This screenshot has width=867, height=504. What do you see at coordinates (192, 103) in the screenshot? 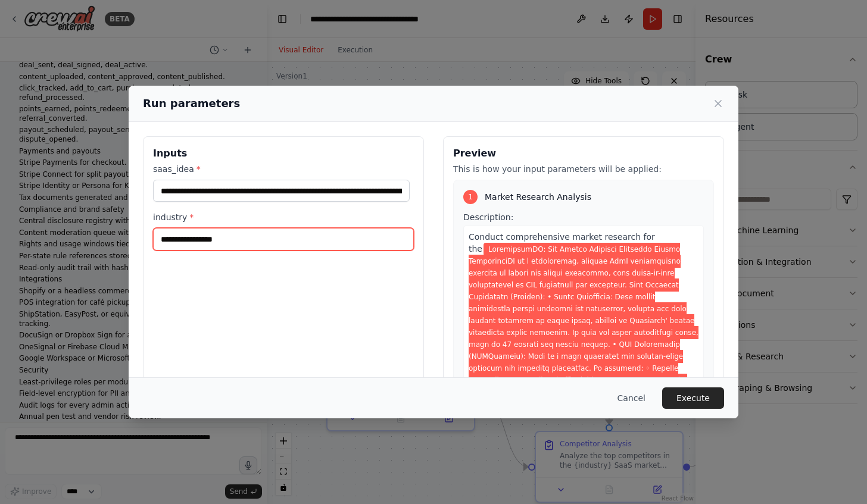
I see `h2: Run parameters` at bounding box center [192, 103].